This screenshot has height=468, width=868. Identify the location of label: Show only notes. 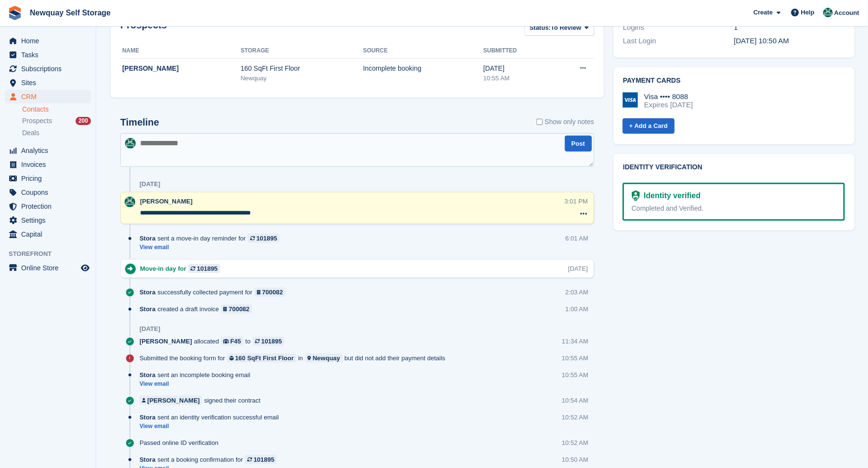
(565, 122).